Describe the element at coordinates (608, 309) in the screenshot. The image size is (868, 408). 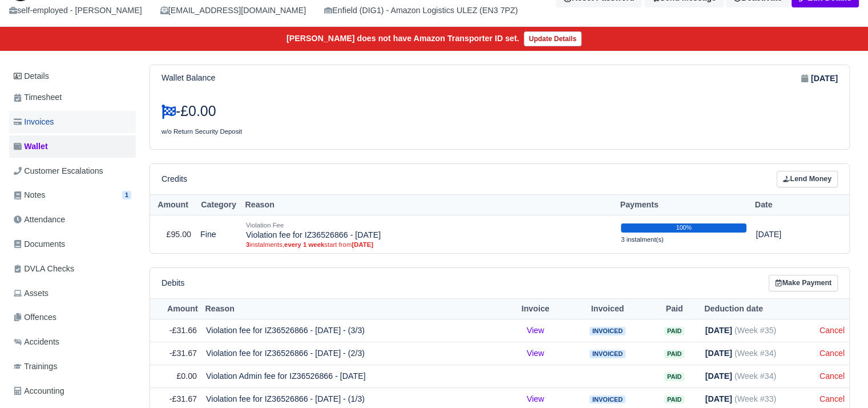
I see `th: Invoiced` at that location.